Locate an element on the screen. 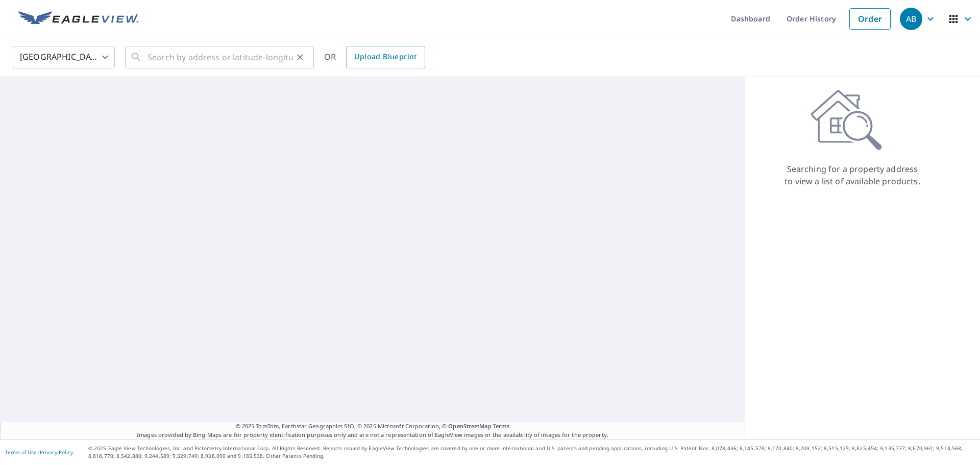 The width and height of the screenshot is (980, 465). a: Privacy Policy is located at coordinates (56, 452).